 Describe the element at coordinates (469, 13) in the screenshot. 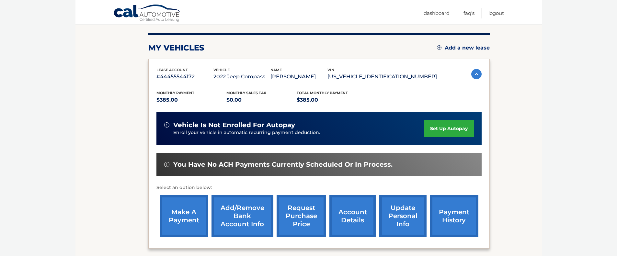

I see `a: FAQ's` at that location.